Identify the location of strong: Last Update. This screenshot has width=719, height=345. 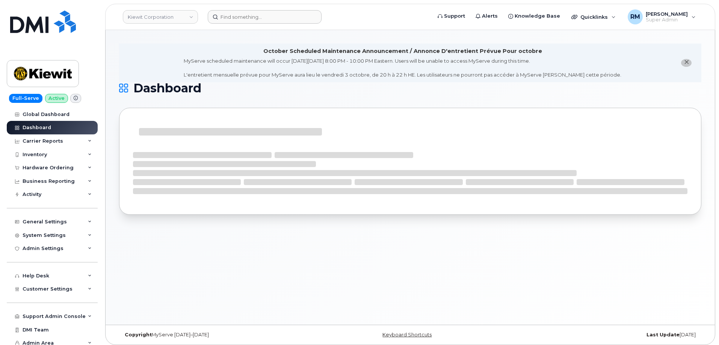
(663, 335).